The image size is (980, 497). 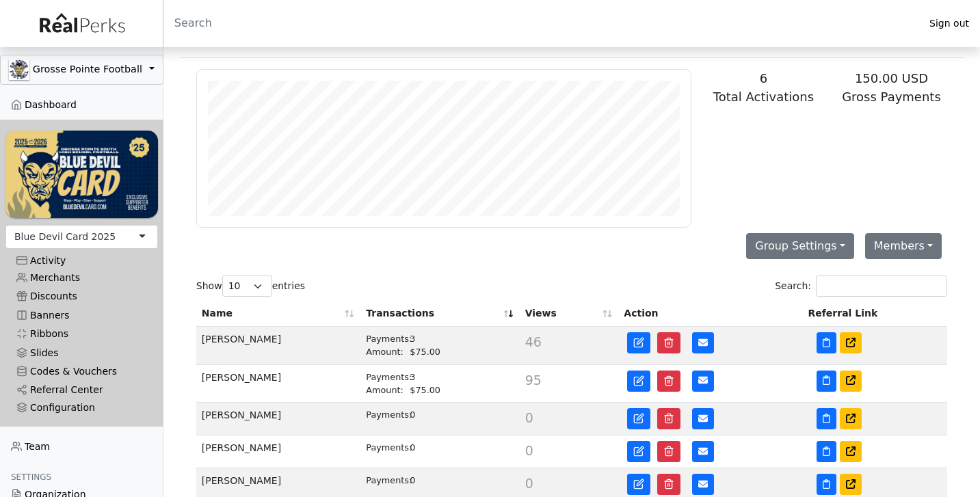 What do you see at coordinates (710, 314) in the screenshot?
I see `th: Action` at bounding box center [710, 314].